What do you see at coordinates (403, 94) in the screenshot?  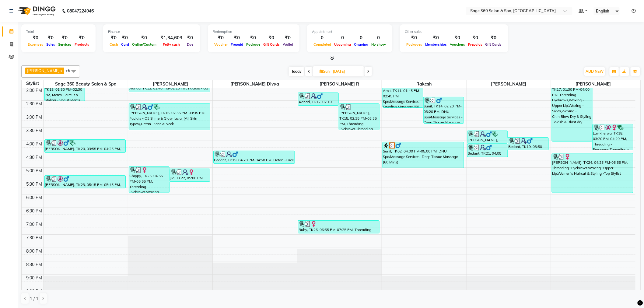 I see `div: Amit, TK11, 01:45 PM-02:45 PM, Spa/Massage Services -Swedish Massage (60 Mins)` at bounding box center [403, 94].